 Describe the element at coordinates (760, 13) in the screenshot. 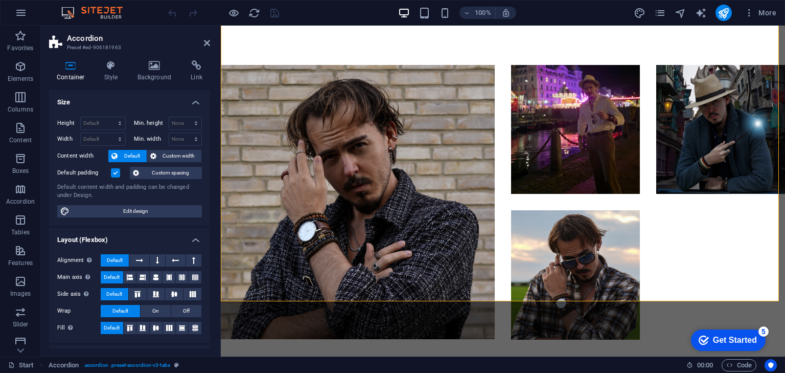

I see `span: More` at that location.